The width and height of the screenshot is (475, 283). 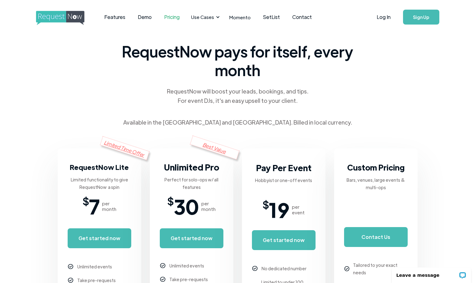 What do you see at coordinates (39, 12) in the screenshot?
I see `p: Leave a message` at bounding box center [39, 12].